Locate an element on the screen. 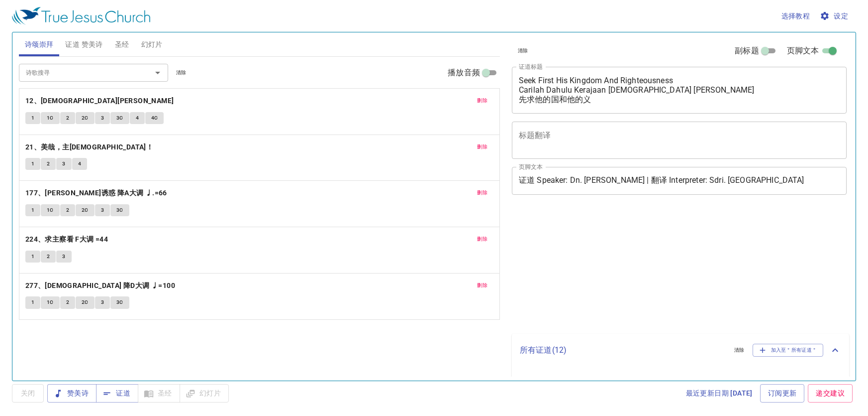 The width and height of the screenshot is (868, 416). span: 赞美诗 is located at coordinates (72, 393).